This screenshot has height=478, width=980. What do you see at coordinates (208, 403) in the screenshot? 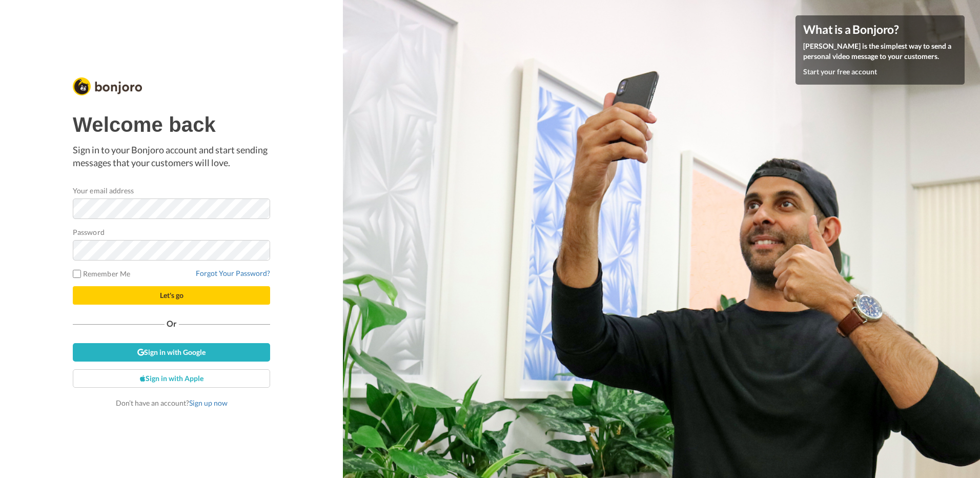
I see `a: Sign up now` at bounding box center [208, 403].